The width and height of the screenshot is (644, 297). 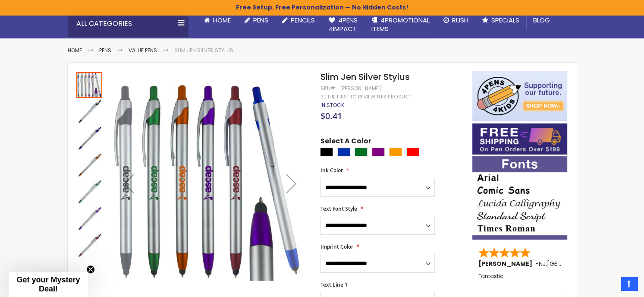 I want to click on span: Blog, so click(x=541, y=20).